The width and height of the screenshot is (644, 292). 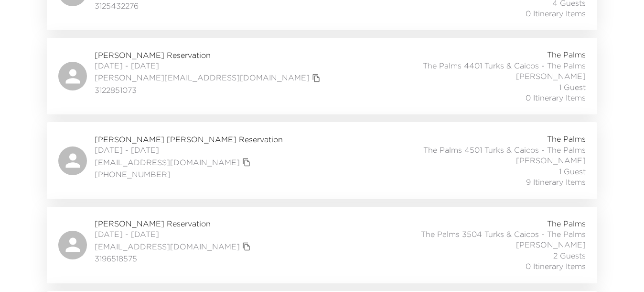 I want to click on span: The Palms 4501 Turks & Caicos - The Palms, so click(x=504, y=150).